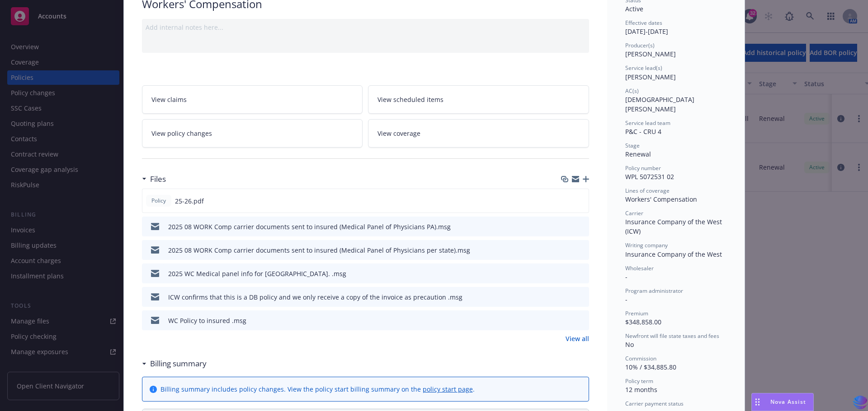  What do you see at coordinates (178, 364) in the screenshot?
I see `h3: Billing summary` at bounding box center [178, 364].